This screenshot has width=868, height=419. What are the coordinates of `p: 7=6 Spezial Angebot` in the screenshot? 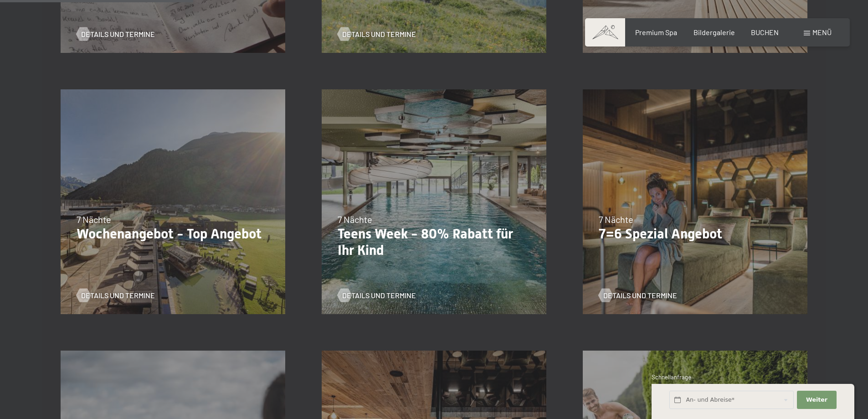 It's located at (694, 234).